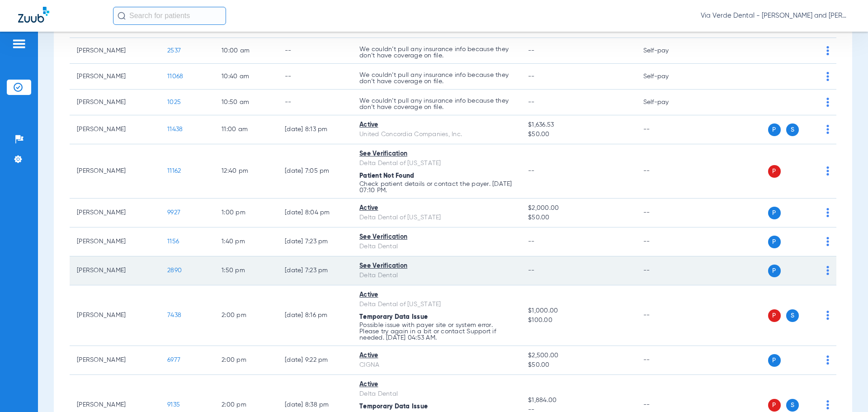  I want to click on span: $2,500.00, so click(578, 355).